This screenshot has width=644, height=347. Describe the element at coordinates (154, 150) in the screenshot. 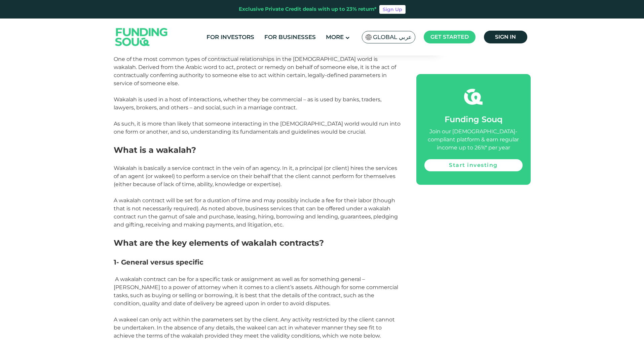

I see `span: What is a wakalah?` at that location.